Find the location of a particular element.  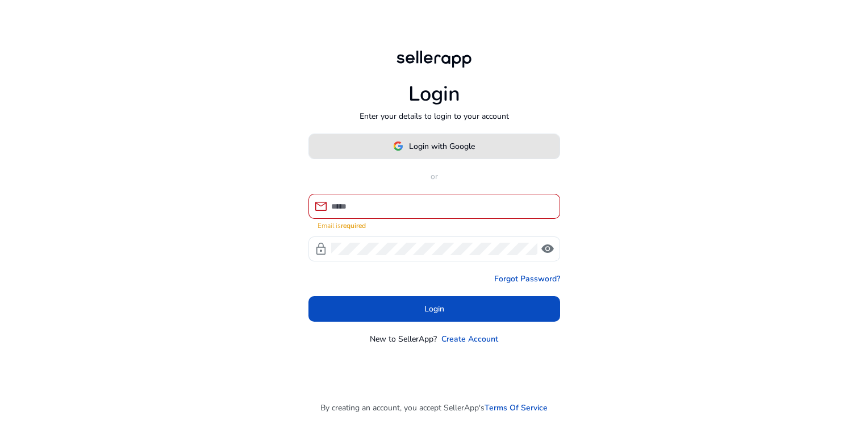

a: Terms Of Service is located at coordinates (516, 408).